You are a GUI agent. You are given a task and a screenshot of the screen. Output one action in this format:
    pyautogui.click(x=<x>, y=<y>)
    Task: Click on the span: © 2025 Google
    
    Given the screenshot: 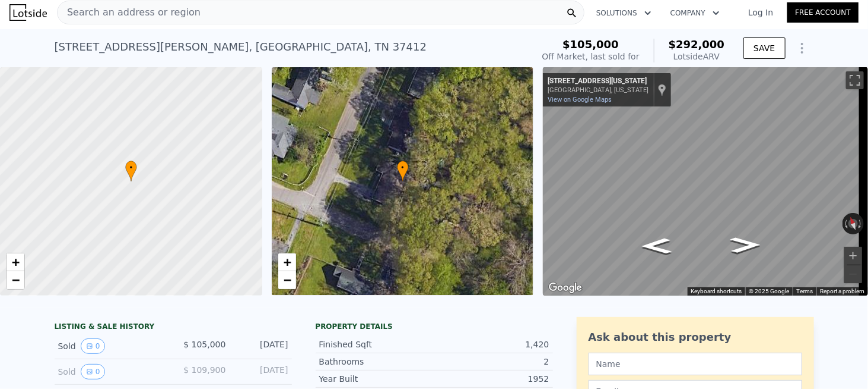 What is the action you would take?
    pyautogui.click(x=769, y=291)
    